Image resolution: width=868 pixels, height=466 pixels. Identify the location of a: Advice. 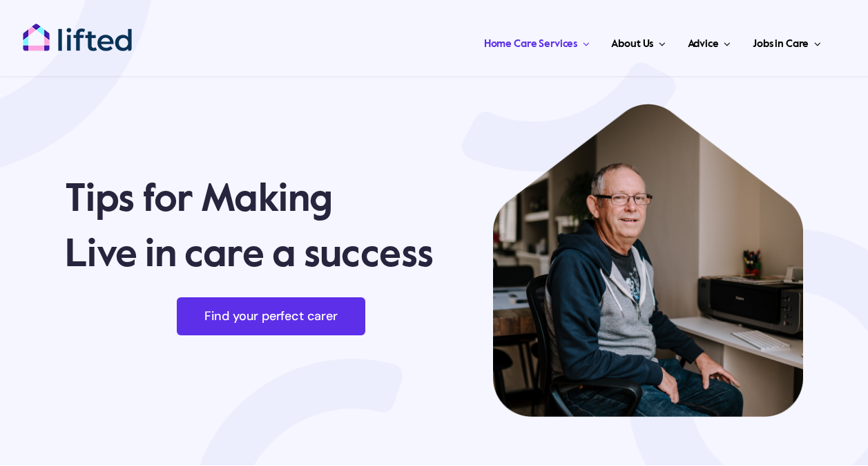
(710, 42).